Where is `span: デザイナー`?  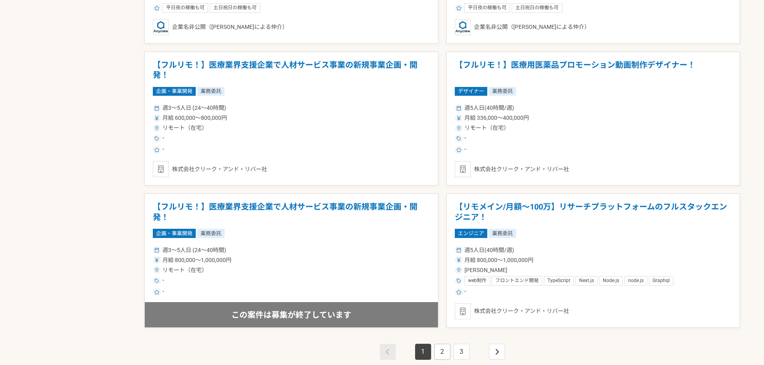
span: デザイナー is located at coordinates (471, 91).